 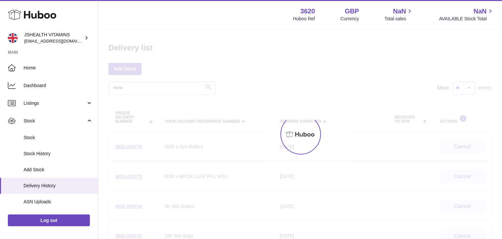 What do you see at coordinates (399, 19) in the screenshot?
I see `span: Total sales` at bounding box center [399, 19].